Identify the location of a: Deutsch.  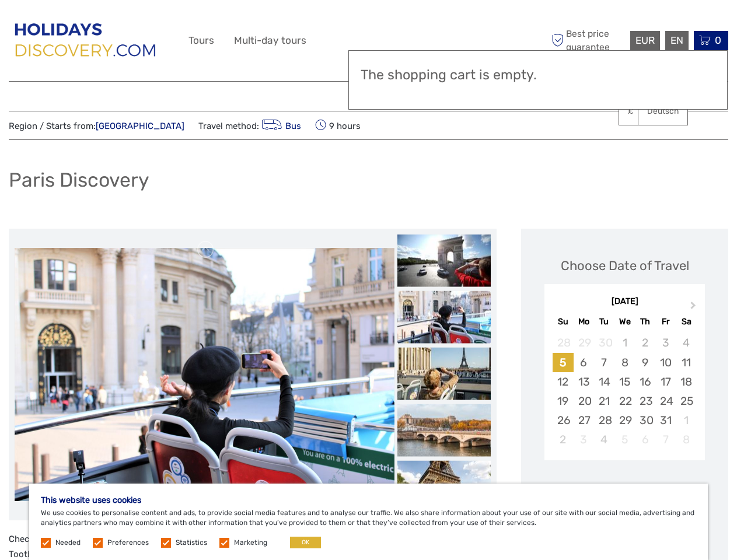
(663, 112).